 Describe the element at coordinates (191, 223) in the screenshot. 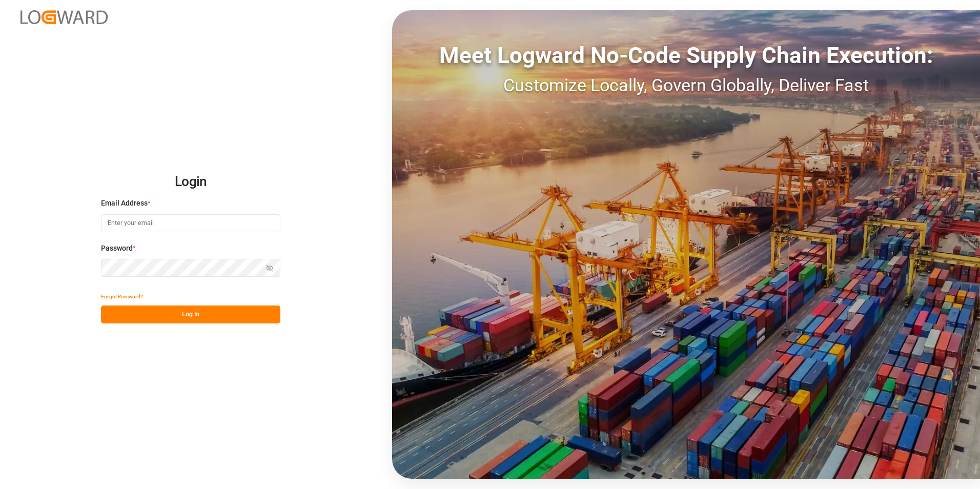

I see `input: Enter your email` at that location.